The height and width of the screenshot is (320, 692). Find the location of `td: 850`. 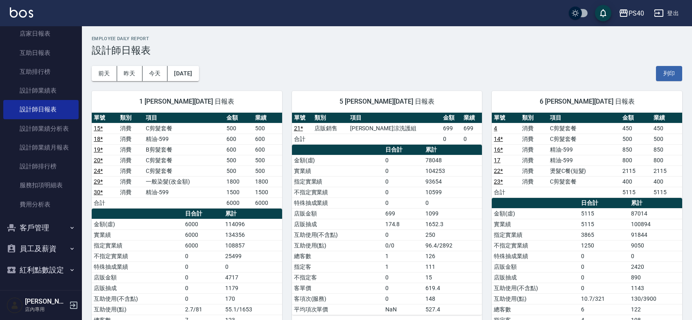

td: 850 is located at coordinates (636, 150).